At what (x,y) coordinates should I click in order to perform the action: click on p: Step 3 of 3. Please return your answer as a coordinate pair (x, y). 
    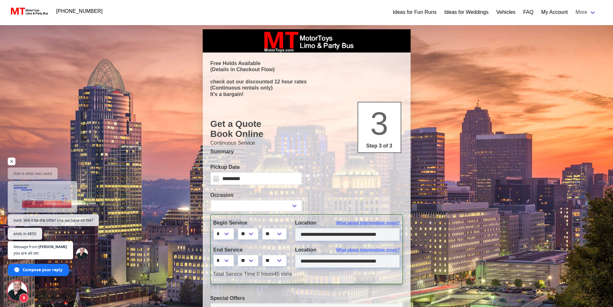
    Looking at the image, I should click on (380, 146).